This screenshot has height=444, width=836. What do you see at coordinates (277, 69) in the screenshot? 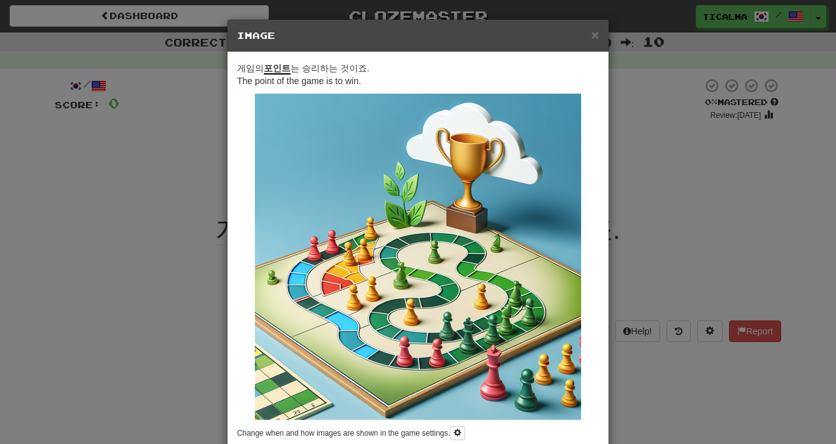
I see `u: 포인트` at bounding box center [277, 69].